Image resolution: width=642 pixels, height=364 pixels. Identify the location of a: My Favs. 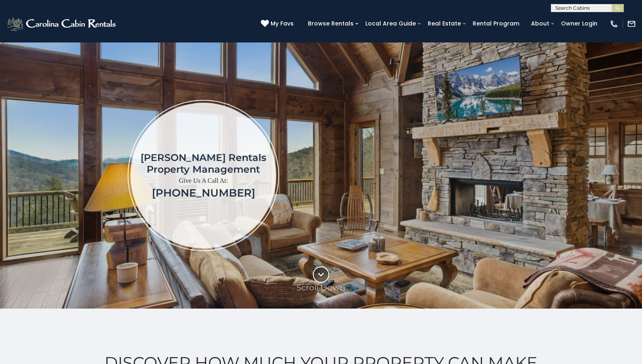
(278, 24).